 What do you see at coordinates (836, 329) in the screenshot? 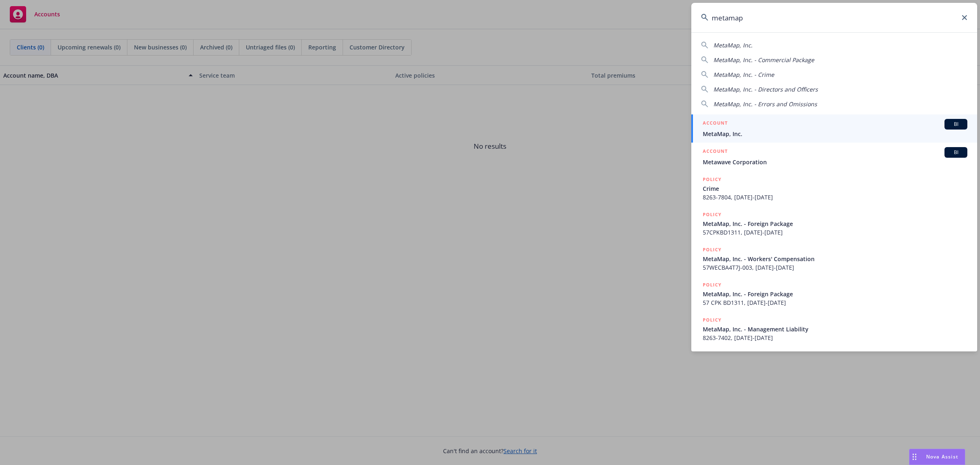
I see `span: MetaMap, Inc. - Management Liability` at bounding box center [836, 329].